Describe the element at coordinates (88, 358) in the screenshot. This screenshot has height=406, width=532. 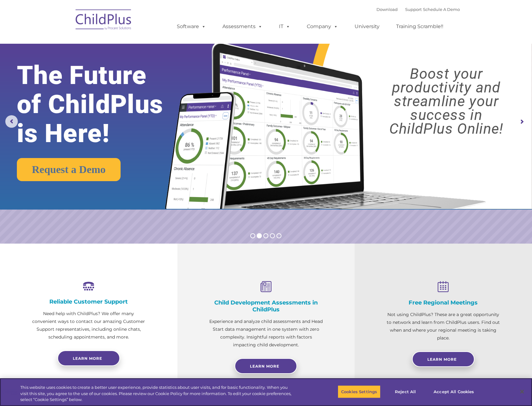
I see `span: Learn more` at that location.